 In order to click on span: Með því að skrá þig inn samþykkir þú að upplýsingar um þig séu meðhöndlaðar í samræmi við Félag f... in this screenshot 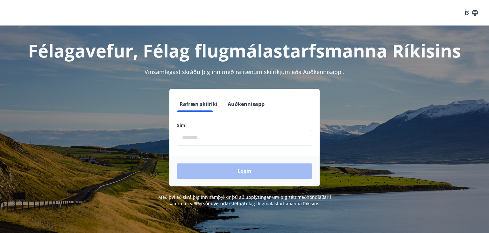, I will do `click(245, 200)`.